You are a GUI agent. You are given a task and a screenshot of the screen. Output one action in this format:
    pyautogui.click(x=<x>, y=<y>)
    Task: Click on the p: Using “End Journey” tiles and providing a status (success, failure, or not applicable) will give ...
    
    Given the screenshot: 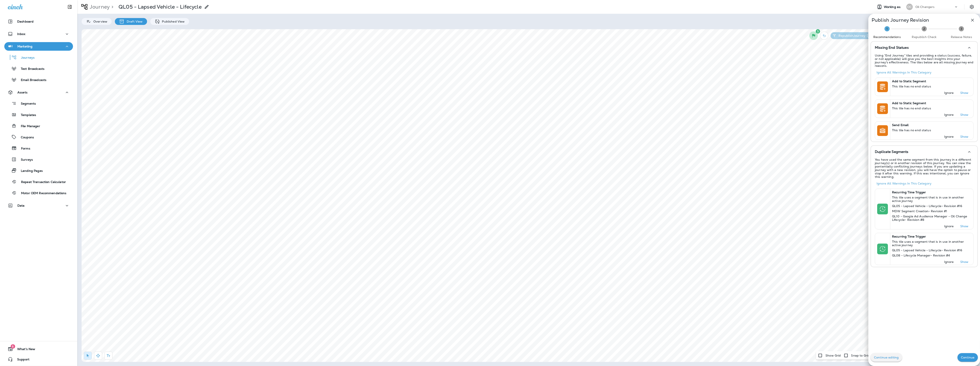 What is the action you would take?
    pyautogui.click(x=924, y=60)
    